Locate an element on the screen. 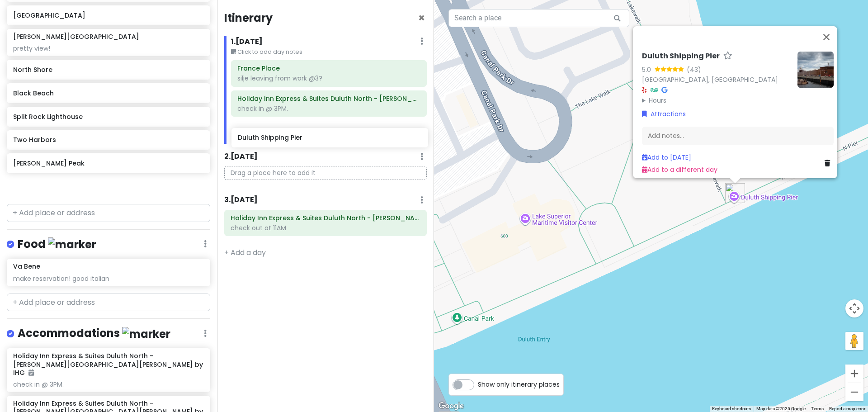 The image size is (868, 412). h4: Accommodations is located at coordinates (94, 333).